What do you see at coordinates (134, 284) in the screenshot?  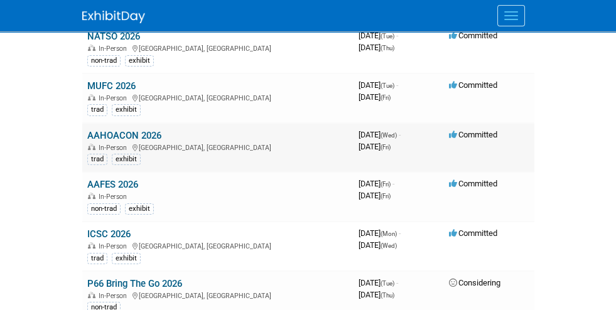 I see `a: P66 Bring The Go 2026` at bounding box center [134, 284].